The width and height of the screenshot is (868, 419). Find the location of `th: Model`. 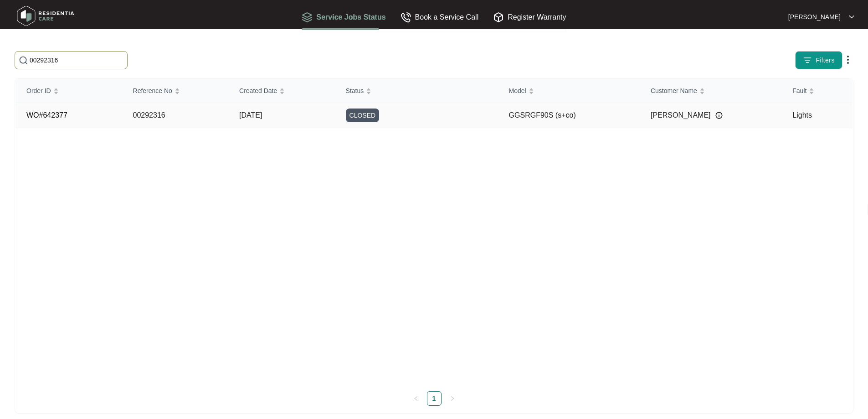

th: Model is located at coordinates (568, 91).